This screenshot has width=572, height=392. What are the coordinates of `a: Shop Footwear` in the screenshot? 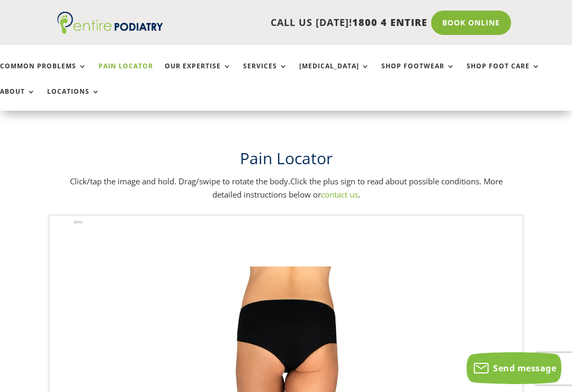 It's located at (418, 74).